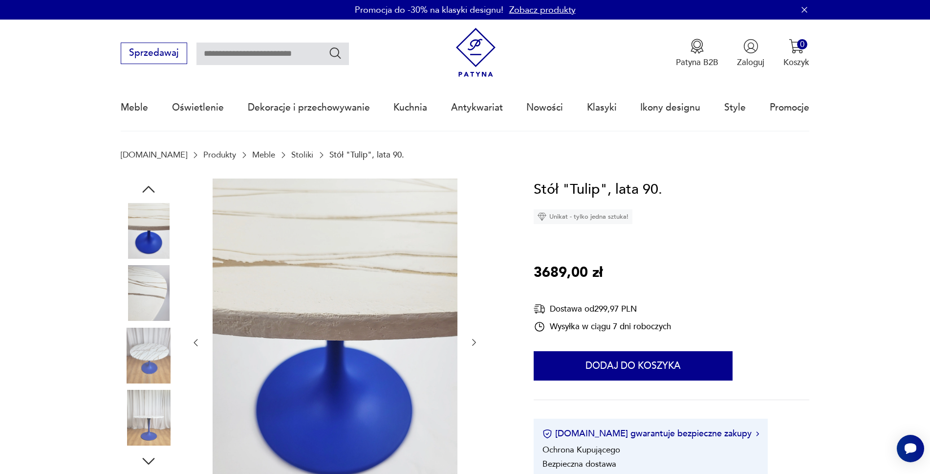 Image resolution: width=930 pixels, height=474 pixels. Describe the element at coordinates (735, 108) in the screenshot. I see `a: Style` at that location.